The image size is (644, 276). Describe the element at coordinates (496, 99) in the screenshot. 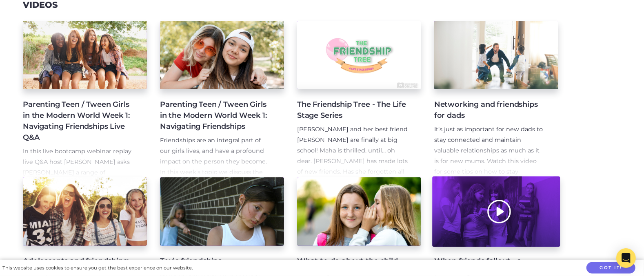

I see `a: Networking and friendships for dads It’s just as important for new dads to stay connected and mai...` at that location.